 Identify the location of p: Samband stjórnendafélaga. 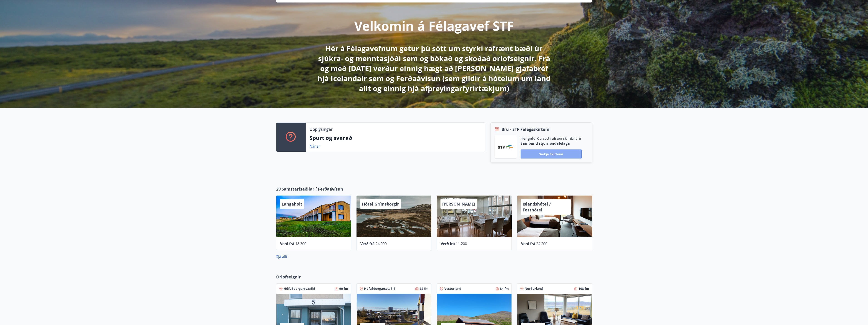
(551, 143).